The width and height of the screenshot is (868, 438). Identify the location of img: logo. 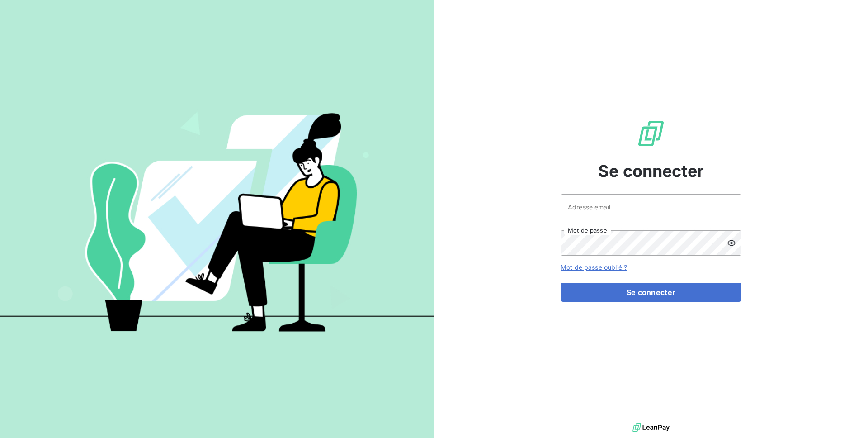
(651, 427).